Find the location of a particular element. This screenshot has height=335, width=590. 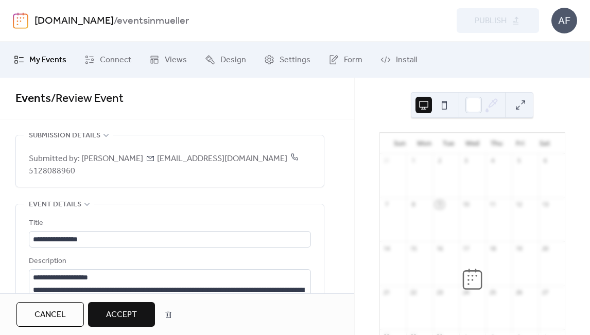

div: Thu is located at coordinates (497, 144).